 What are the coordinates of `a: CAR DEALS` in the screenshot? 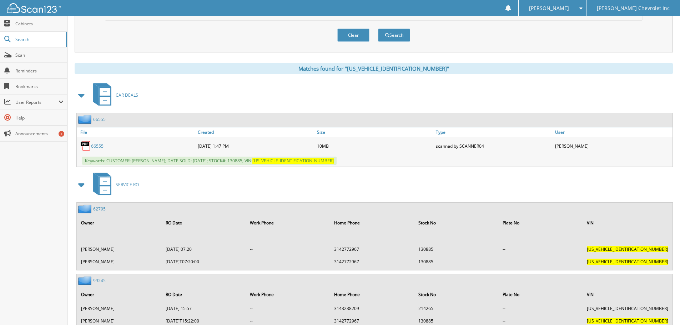 It's located at (113, 95).